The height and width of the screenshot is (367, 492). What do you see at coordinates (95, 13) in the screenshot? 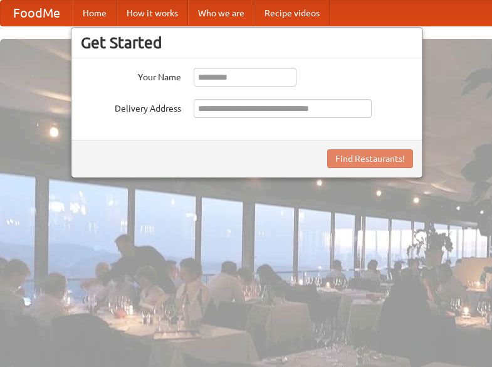
I see `a: Home` at bounding box center [95, 13].